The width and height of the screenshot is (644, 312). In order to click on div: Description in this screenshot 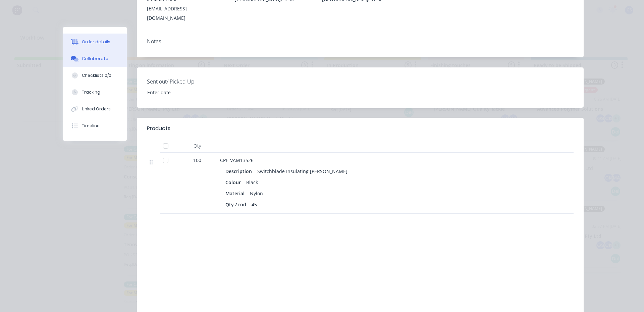, I will do `click(240, 171)`.